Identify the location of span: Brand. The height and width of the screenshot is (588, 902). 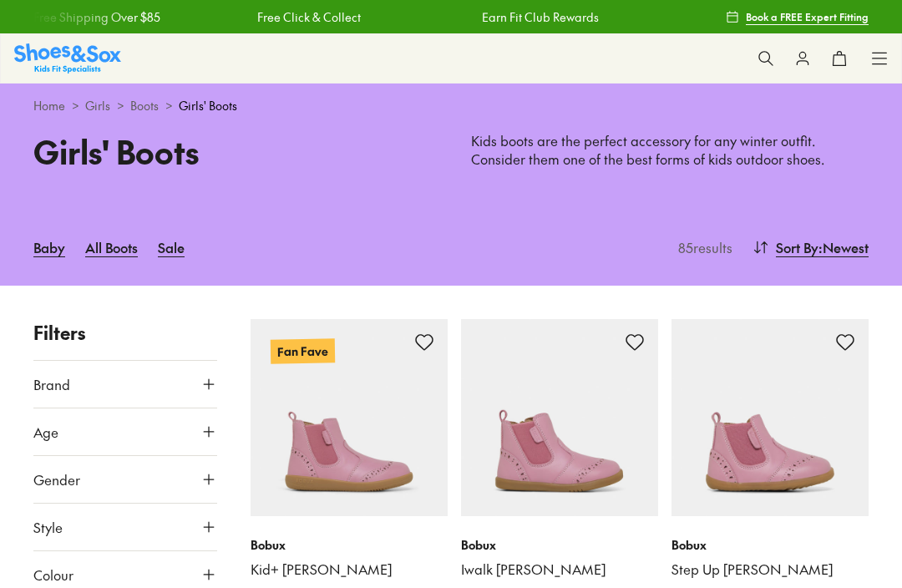
(51, 384).